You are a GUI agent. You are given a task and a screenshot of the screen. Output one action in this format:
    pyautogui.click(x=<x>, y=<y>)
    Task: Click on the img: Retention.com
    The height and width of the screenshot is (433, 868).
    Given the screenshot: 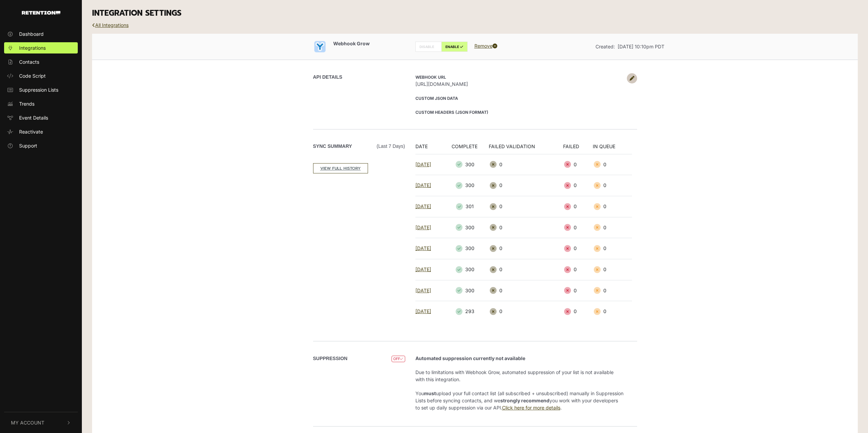 What is the action you would take?
    pyautogui.click(x=41, y=12)
    